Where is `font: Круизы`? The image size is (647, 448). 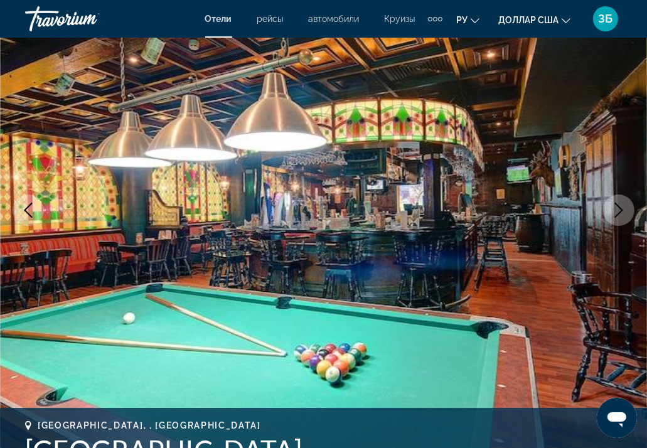 font: Круизы is located at coordinates (400, 19).